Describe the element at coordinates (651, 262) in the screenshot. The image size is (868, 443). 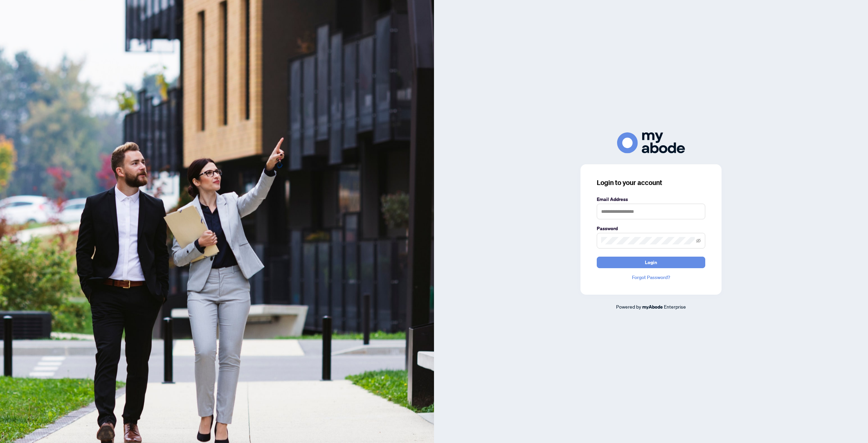
I see `button: Login` at that location.